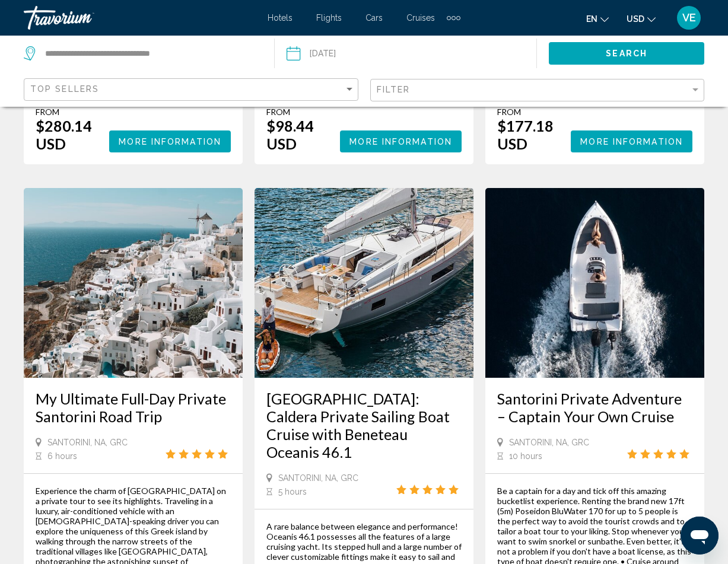  Describe the element at coordinates (393, 89) in the screenshot. I see `span: Filter` at that location.